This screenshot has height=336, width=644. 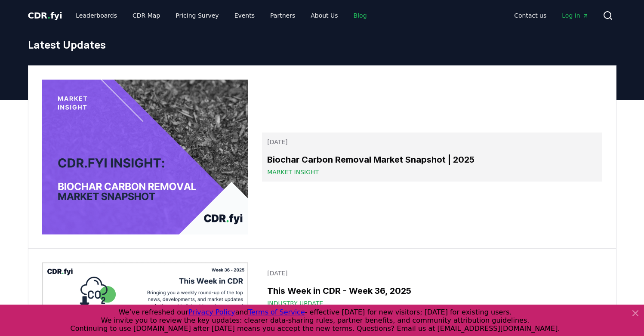 What do you see at coordinates (432, 291) in the screenshot?
I see `h3: This Week in CDR - Week 36, 2025` at bounding box center [432, 291].